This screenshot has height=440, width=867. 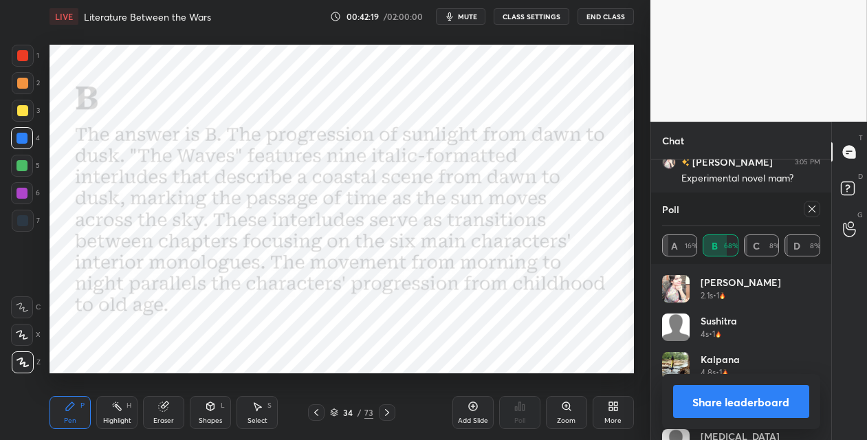 What do you see at coordinates (257, 421) in the screenshot?
I see `div: Select` at bounding box center [257, 421].